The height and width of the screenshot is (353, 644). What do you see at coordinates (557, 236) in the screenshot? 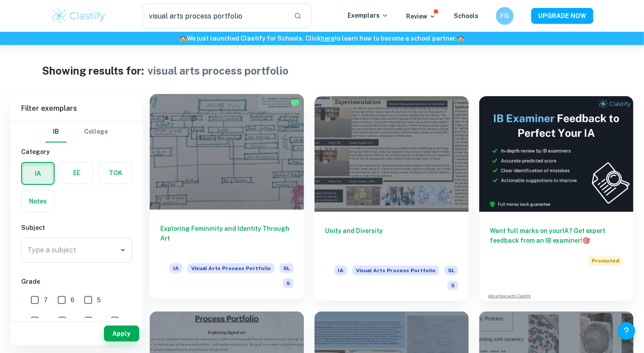
I see `h6: Want full marks on your IA ? Get expert feedback from an IB examiner!` at bounding box center [557, 236].